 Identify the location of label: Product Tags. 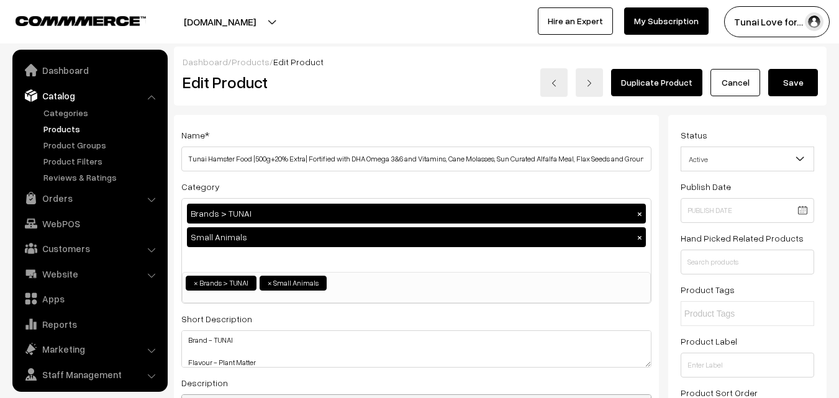
(707, 289).